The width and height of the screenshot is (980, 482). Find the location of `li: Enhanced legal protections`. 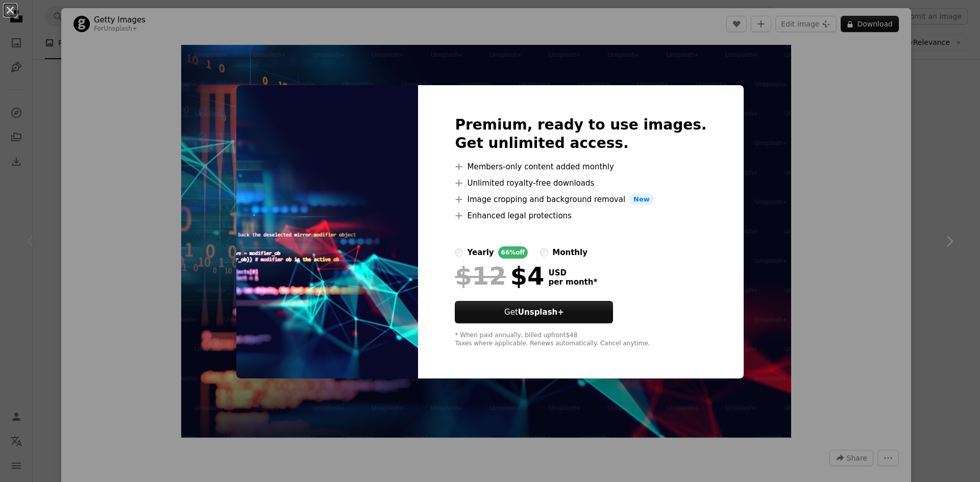

li: Enhanced legal protections is located at coordinates (580, 216).